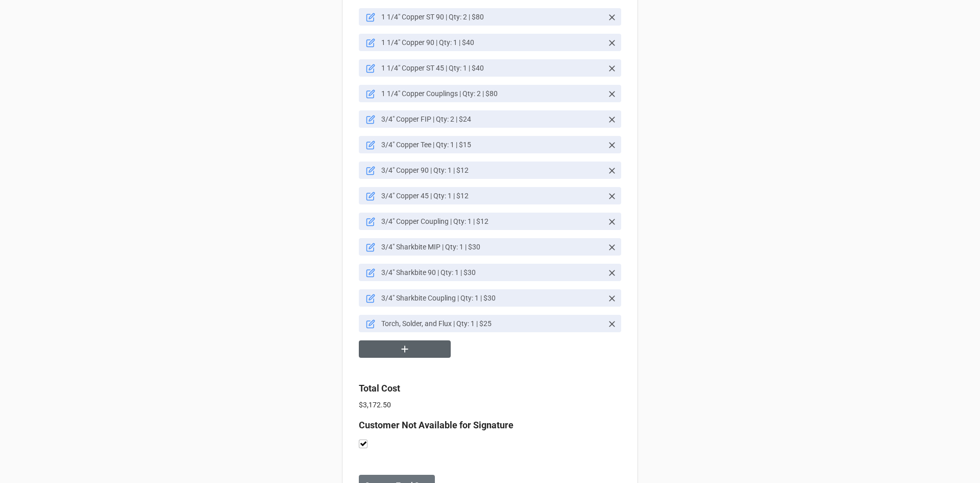 The width and height of the screenshot is (980, 483). I want to click on p: 3/4" Copper 45 | Qty: 1 | $12, so click(492, 195).